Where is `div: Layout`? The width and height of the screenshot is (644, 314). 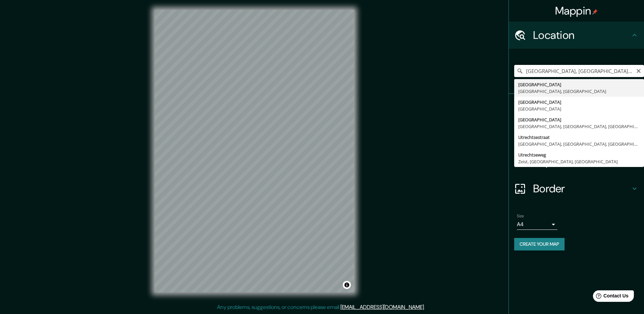
div: Layout is located at coordinates (576, 161).